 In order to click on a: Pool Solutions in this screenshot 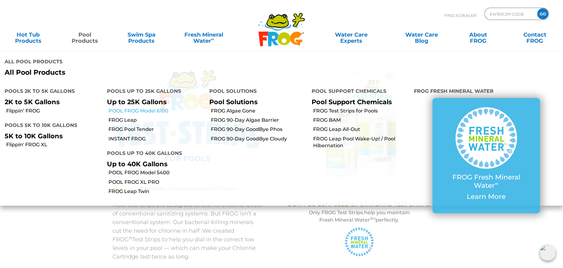, I will do `click(233, 102)`.